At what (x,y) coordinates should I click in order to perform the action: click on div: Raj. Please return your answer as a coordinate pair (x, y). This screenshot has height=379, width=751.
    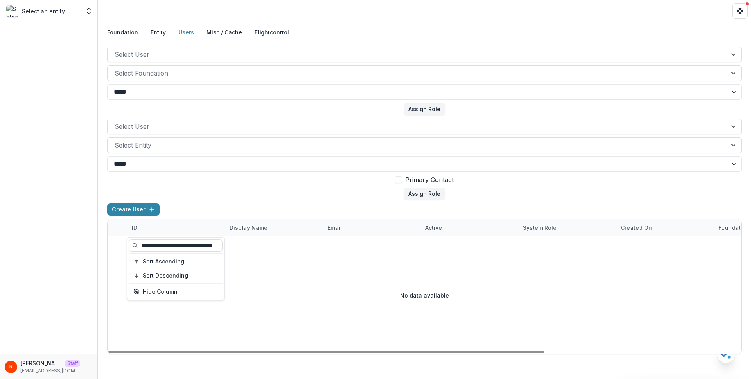
    Looking at the image, I should click on (11, 366).